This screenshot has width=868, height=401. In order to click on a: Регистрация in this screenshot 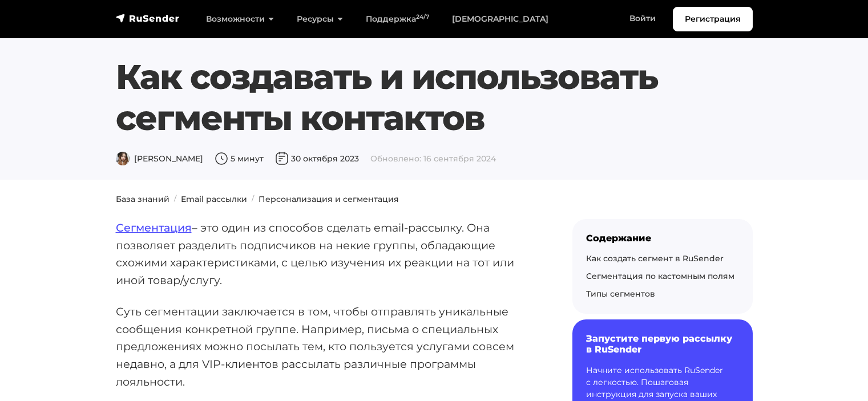, I will do `click(713, 19)`.